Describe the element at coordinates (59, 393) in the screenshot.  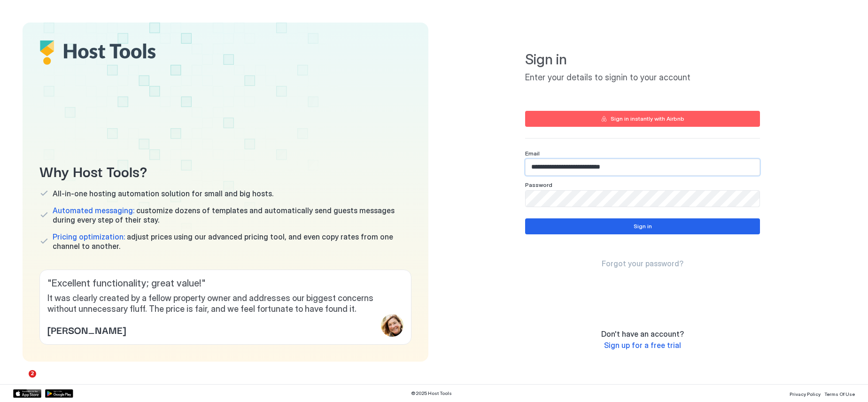
I see `div: Google Play Store` at that location.